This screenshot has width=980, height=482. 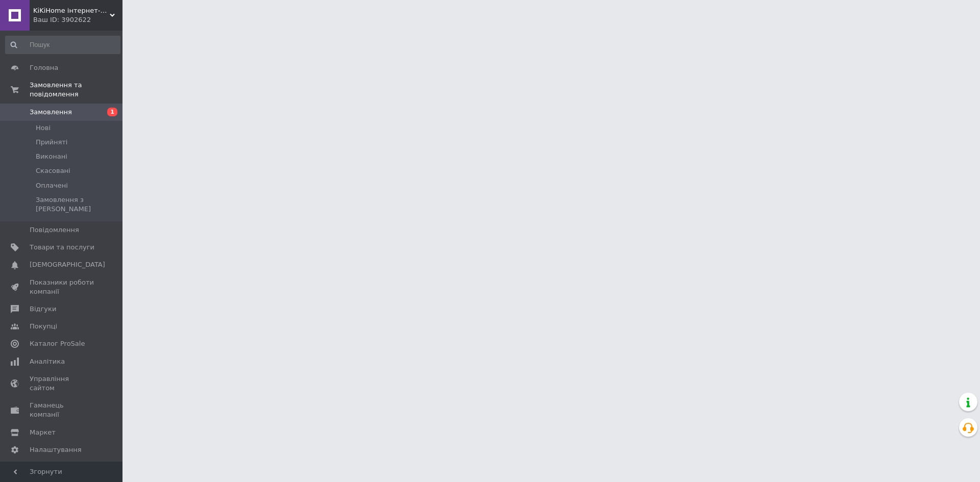 What do you see at coordinates (50, 112) in the screenshot?
I see `span: Замовлення` at bounding box center [50, 112].